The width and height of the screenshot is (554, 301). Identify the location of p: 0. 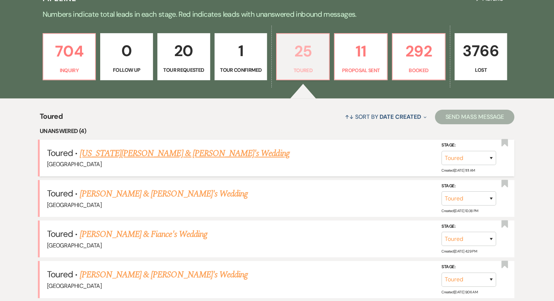
(126, 51).